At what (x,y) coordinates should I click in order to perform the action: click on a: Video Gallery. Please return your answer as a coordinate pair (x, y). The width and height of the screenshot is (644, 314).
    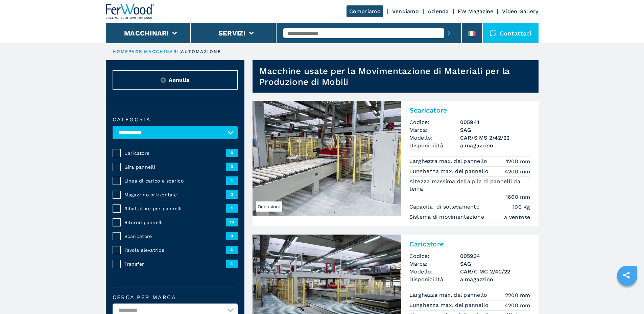
    Looking at the image, I should click on (520, 11).